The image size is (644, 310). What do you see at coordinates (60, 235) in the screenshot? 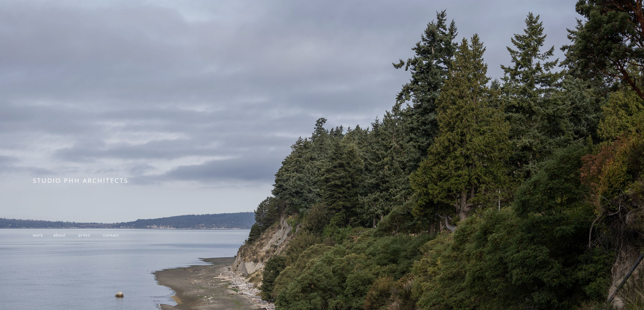
I see `span: about` at bounding box center [60, 235].